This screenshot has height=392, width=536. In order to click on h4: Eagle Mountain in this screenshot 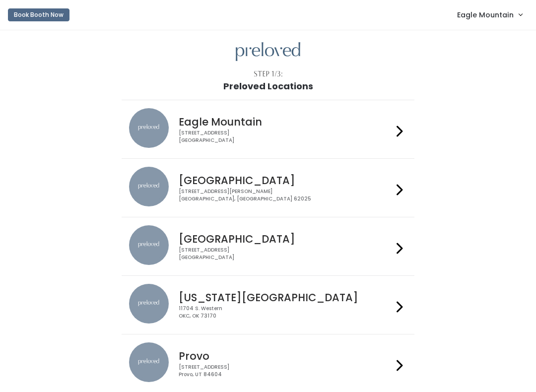, I will do `click(285, 122)`.